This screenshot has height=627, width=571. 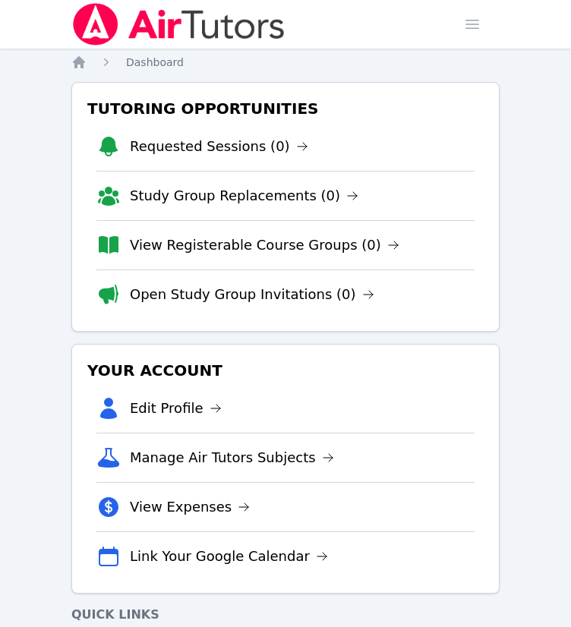 I want to click on h3: Tutoring Opportunities, so click(x=286, y=109).